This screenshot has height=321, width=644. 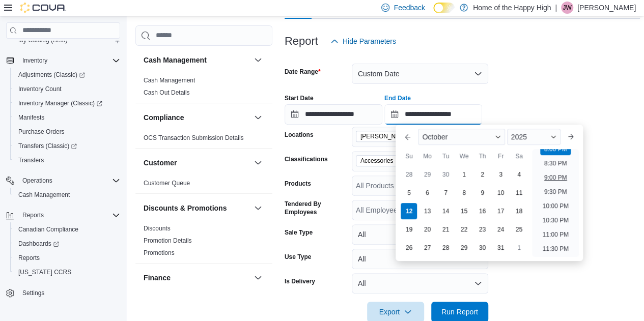 What do you see at coordinates (175, 60) in the screenshot?
I see `h3: Cash Management` at bounding box center [175, 60].